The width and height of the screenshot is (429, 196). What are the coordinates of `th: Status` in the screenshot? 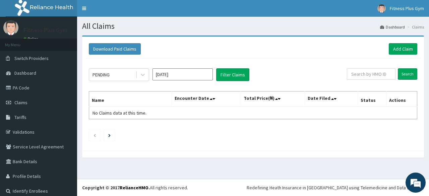 It's located at (372, 99).